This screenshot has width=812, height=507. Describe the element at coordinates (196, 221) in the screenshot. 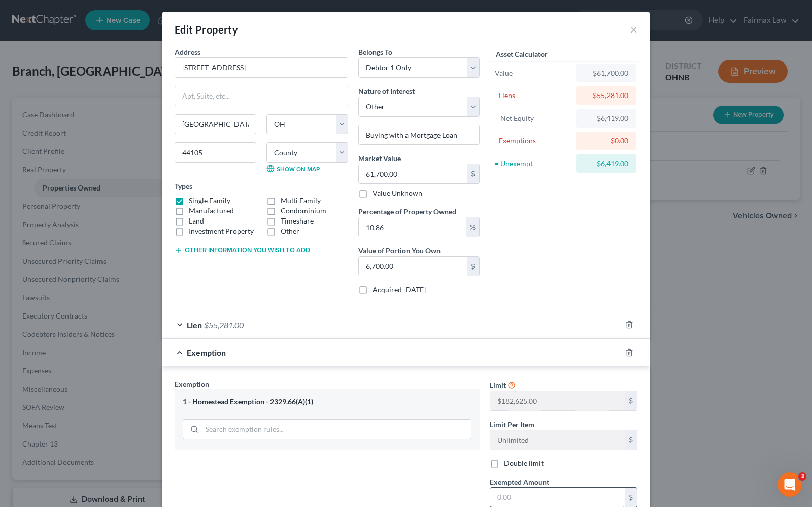

I see `label: Land` at that location.